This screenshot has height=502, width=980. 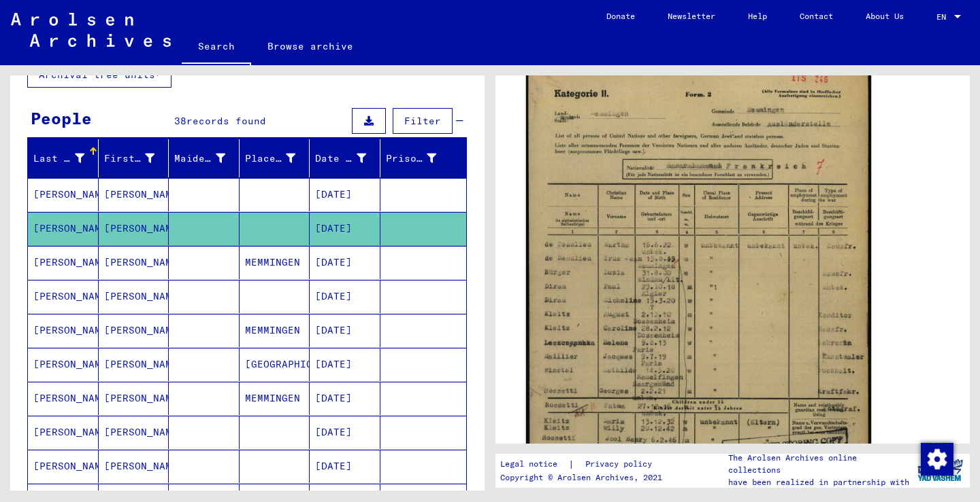 What do you see at coordinates (584, 478) in the screenshot?
I see `p: Copyright © Arolsen Archives, 2021` at bounding box center [584, 478].